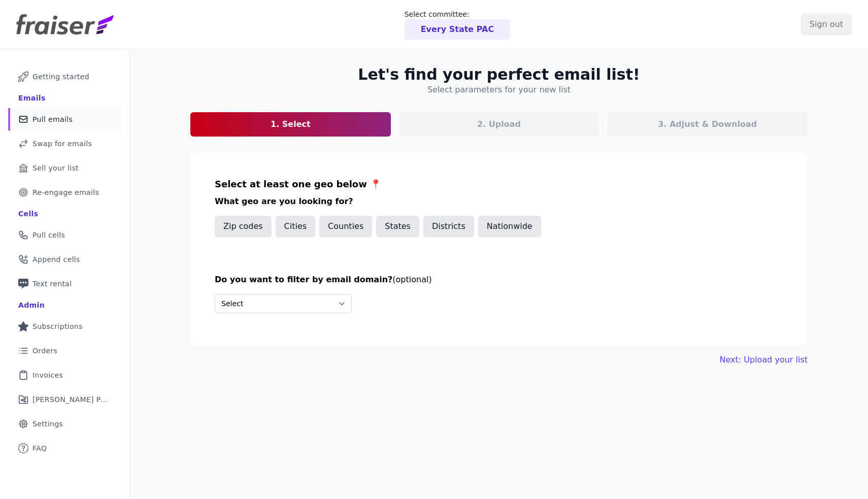 The height and width of the screenshot is (499, 868). I want to click on a: Pull emails, so click(64, 119).